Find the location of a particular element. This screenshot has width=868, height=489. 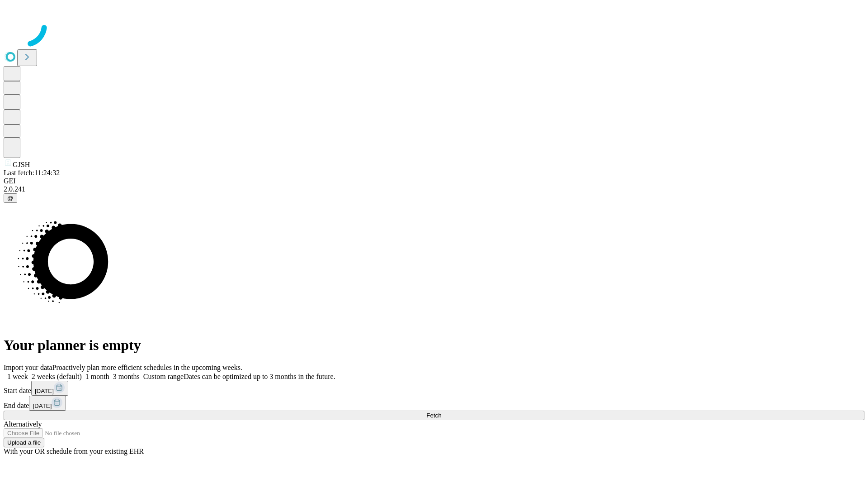

span: 2 weeks (default) is located at coordinates (56, 376).